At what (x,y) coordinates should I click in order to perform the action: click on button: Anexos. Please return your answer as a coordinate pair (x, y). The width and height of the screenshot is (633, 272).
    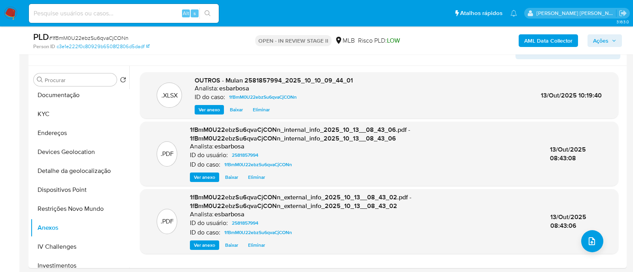
    Looking at the image, I should click on (80, 228).